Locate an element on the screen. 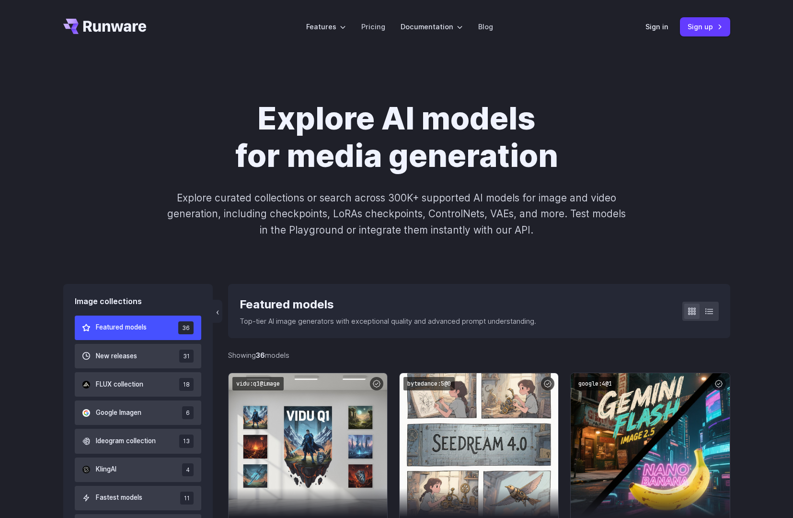 This screenshot has height=518, width=793. p: Top-tier AI image generators with exceptional quality and advanced prompt understanding. is located at coordinates (388, 321).